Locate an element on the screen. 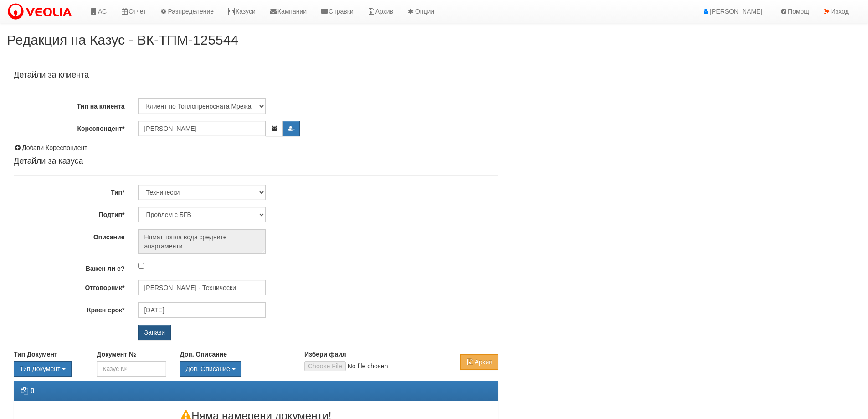 The width and height of the screenshot is (868, 419). label: Избери файл is located at coordinates (325, 354).